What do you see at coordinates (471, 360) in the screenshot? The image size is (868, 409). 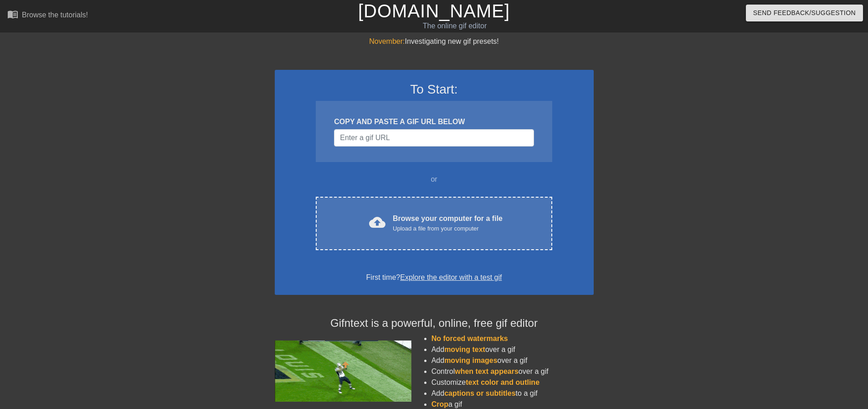 I see `span: moving images` at bounding box center [471, 360].